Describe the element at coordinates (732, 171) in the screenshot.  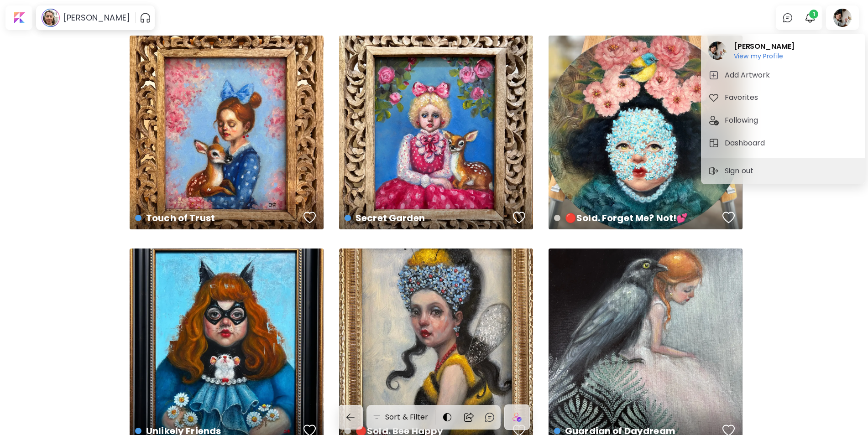
I see `button: sign-outSign out` at that location.